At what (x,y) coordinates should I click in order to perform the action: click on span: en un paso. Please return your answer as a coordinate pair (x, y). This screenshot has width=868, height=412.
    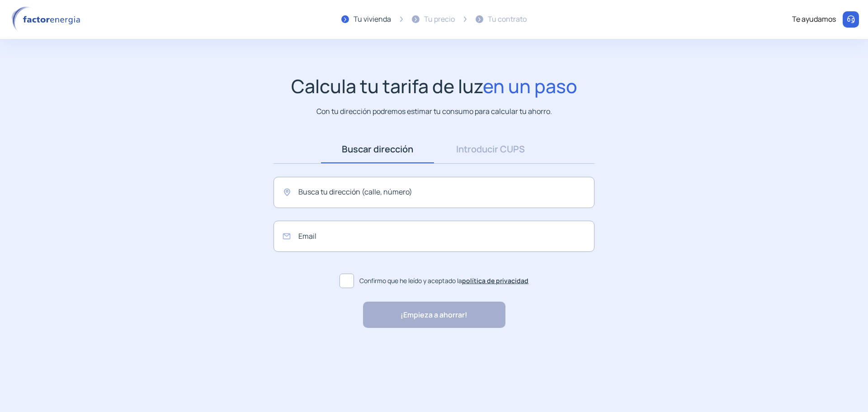
    Looking at the image, I should click on (530, 86).